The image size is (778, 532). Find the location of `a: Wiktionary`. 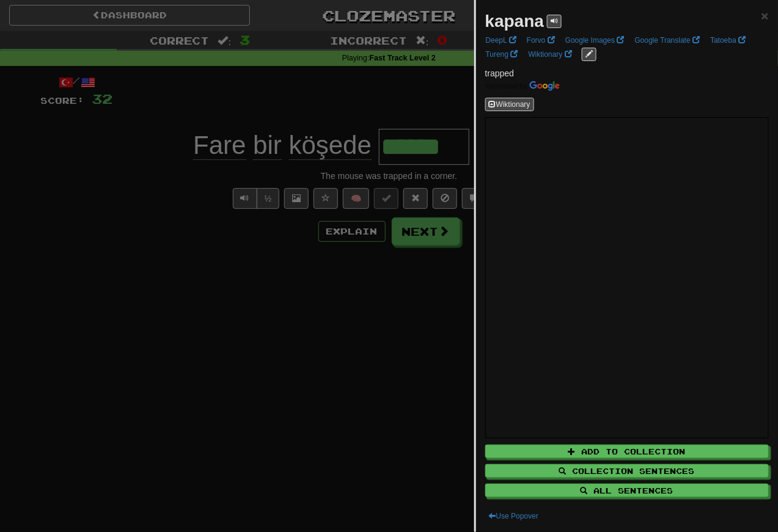

a: Wiktionary is located at coordinates (550, 55).